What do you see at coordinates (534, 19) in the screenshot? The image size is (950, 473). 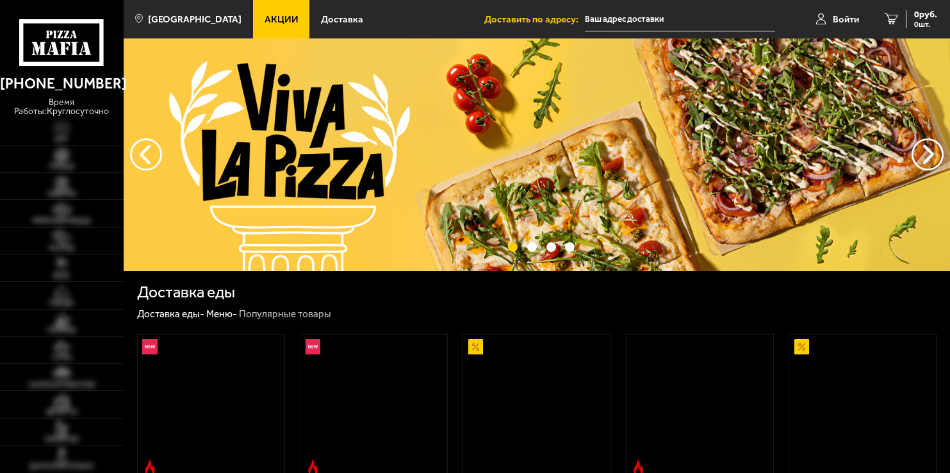 I see `span: Доставить по адресу:` at bounding box center [534, 19].